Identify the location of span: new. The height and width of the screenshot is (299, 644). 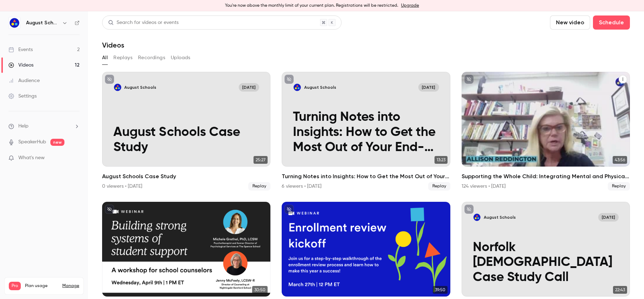
(57, 142).